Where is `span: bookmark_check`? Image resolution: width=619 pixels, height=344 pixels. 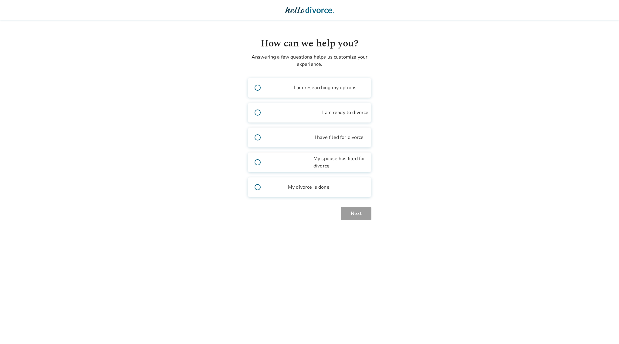 span: bookmark_check is located at coordinates (295, 113).